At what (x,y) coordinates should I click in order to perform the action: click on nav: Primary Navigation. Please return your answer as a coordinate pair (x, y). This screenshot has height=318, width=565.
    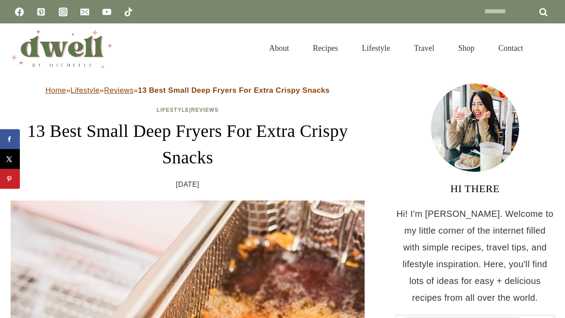
    Looking at the image, I should click on (396, 48).